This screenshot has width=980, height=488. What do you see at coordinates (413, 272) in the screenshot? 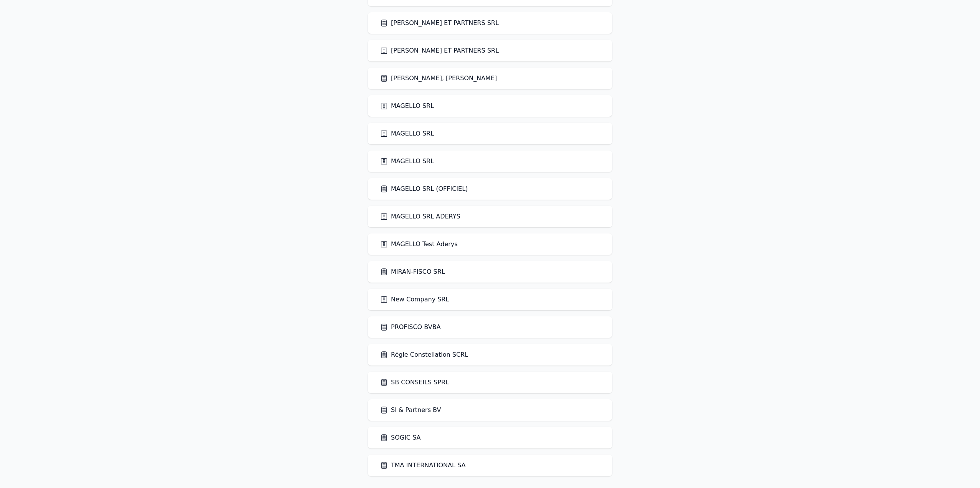
I see `a: MIRAN-FISCO SRL` at bounding box center [413, 272].